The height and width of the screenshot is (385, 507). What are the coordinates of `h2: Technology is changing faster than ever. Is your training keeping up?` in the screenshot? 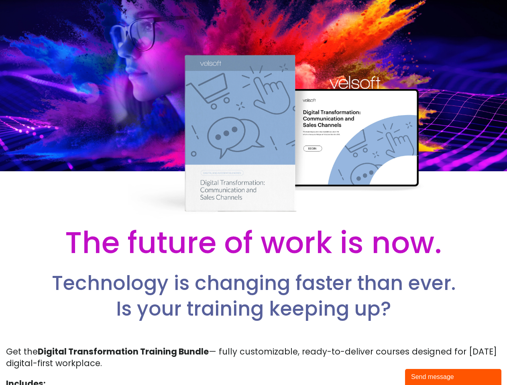 It's located at (253, 296).